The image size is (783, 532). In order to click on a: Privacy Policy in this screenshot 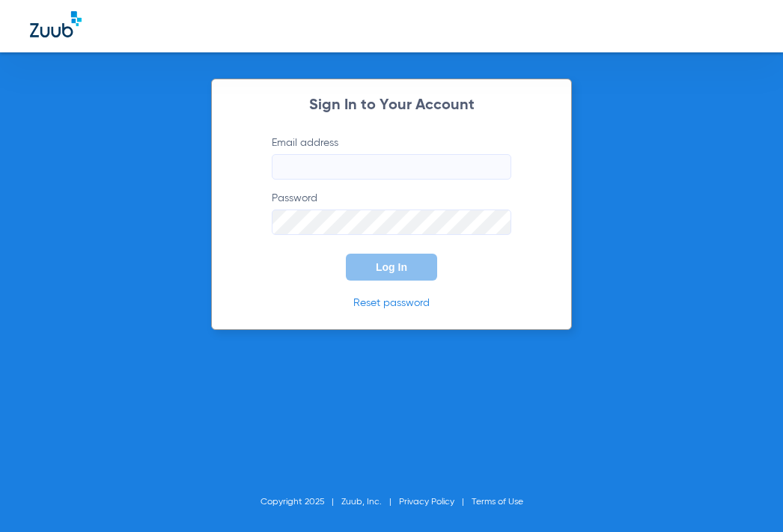, I will do `click(427, 503)`.